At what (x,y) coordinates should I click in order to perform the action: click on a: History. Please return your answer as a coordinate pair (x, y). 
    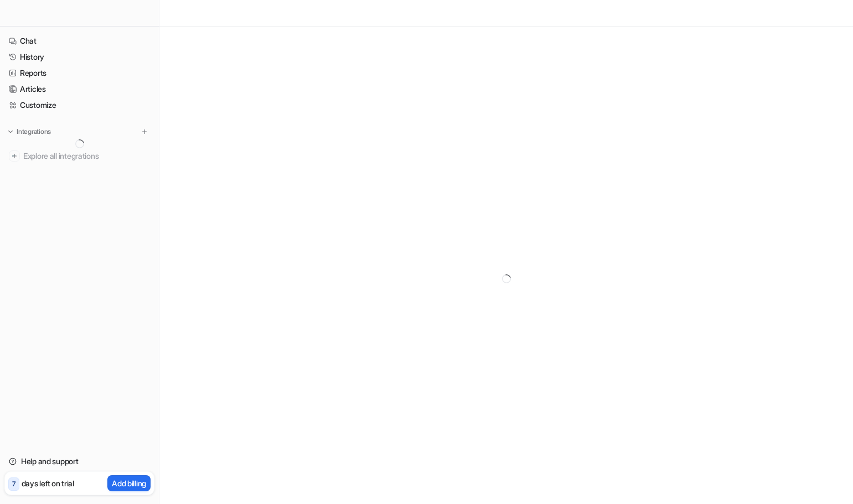
    Looking at the image, I should click on (79, 57).